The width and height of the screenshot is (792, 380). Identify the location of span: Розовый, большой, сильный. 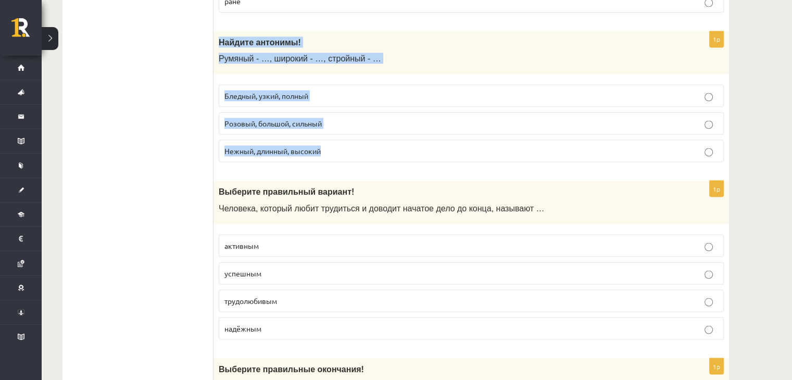
(273, 123).